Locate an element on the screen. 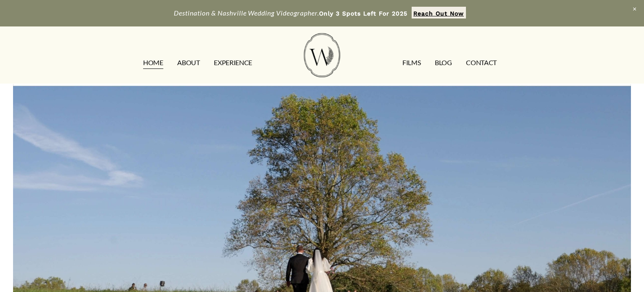 Image resolution: width=644 pixels, height=292 pixels. a: EXPERIENCE is located at coordinates (233, 63).